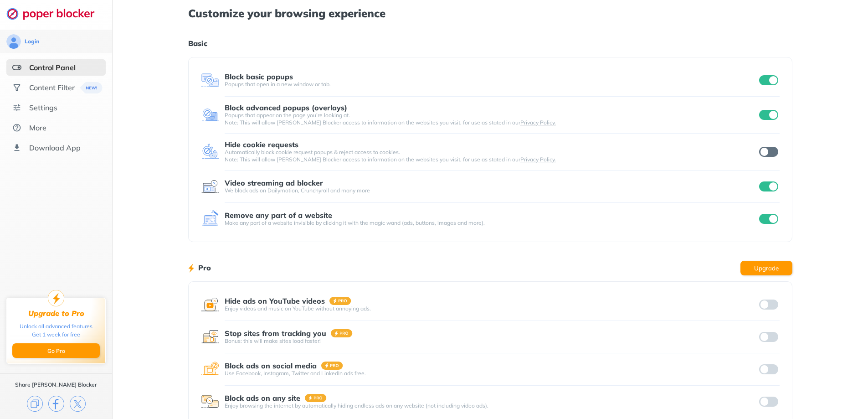  Describe the element at coordinates (491, 341) in the screenshot. I see `div: Bonus: this will make sites load faster!` at that location.